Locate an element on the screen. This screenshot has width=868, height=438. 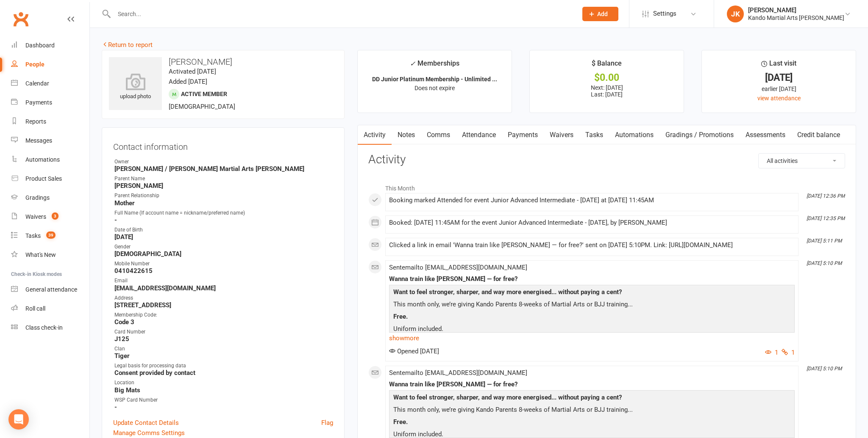
div: Memberships is located at coordinates (434, 66).